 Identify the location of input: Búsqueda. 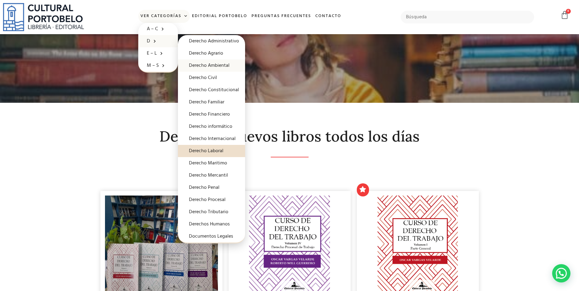
(468, 17).